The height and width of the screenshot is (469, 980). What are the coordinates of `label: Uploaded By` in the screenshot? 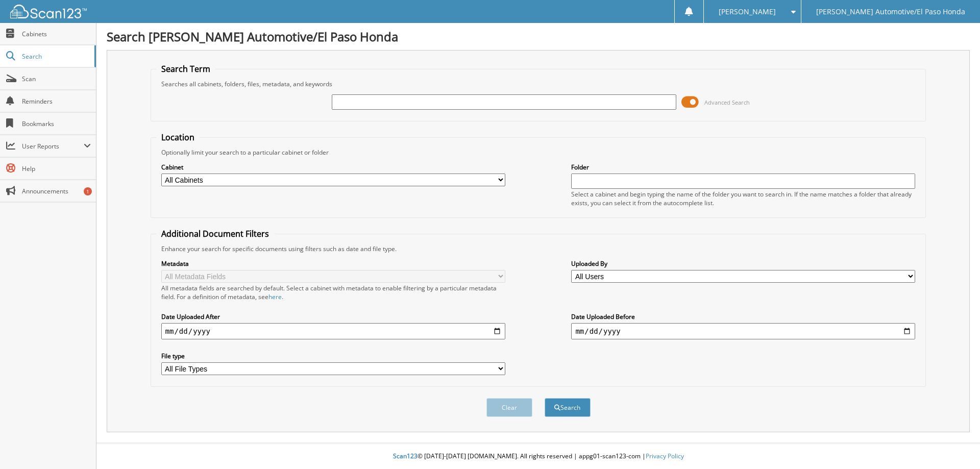 It's located at (743, 264).